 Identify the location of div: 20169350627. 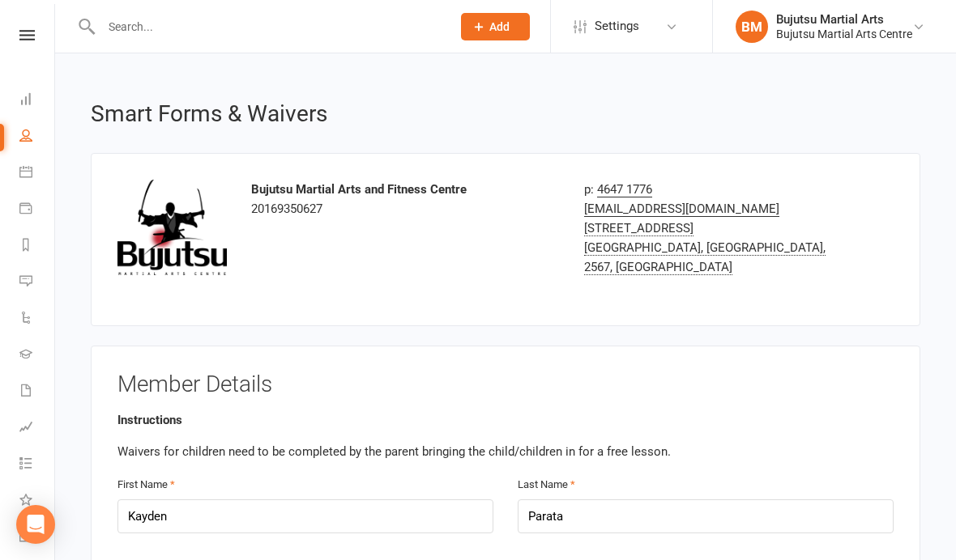
(406, 199).